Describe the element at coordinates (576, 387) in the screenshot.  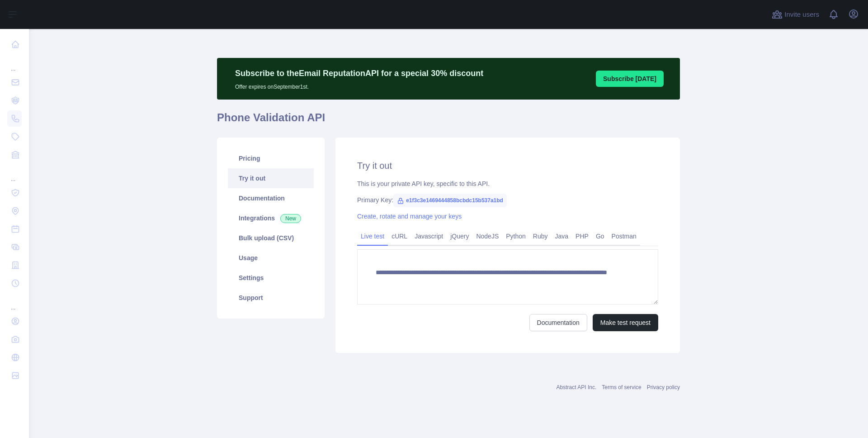
I see `a: Abstract API Inc.` at that location.